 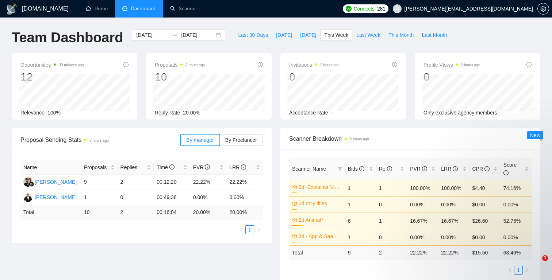 I want to click on span: Acceptance Rate, so click(x=308, y=113).